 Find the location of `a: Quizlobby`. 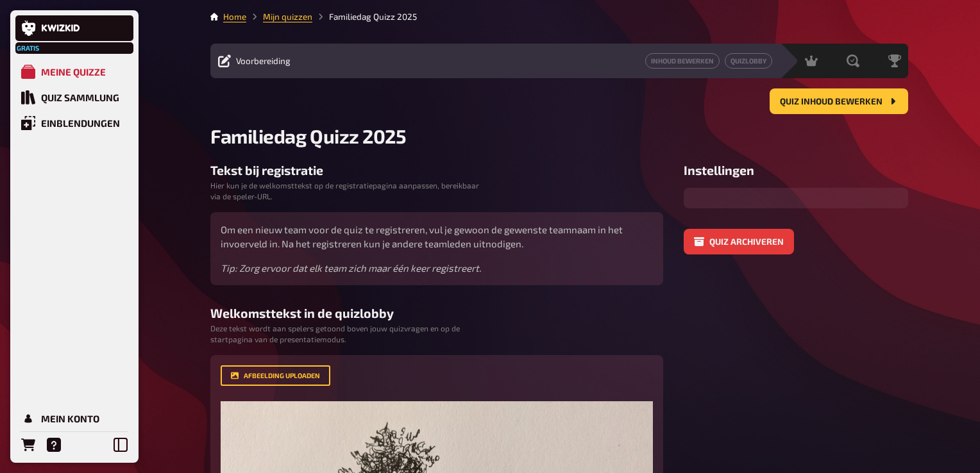

a: Quizlobby is located at coordinates (749, 61).